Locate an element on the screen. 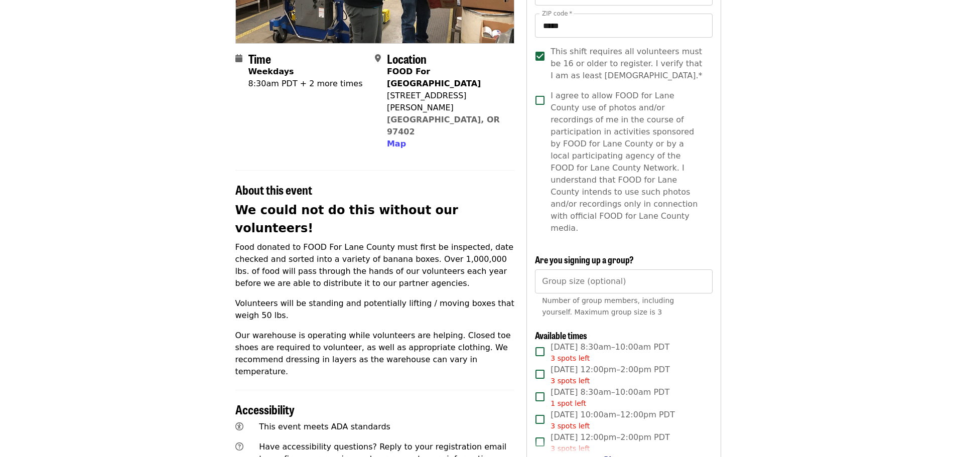 This screenshot has width=956, height=457. span: Available times is located at coordinates (561, 335).